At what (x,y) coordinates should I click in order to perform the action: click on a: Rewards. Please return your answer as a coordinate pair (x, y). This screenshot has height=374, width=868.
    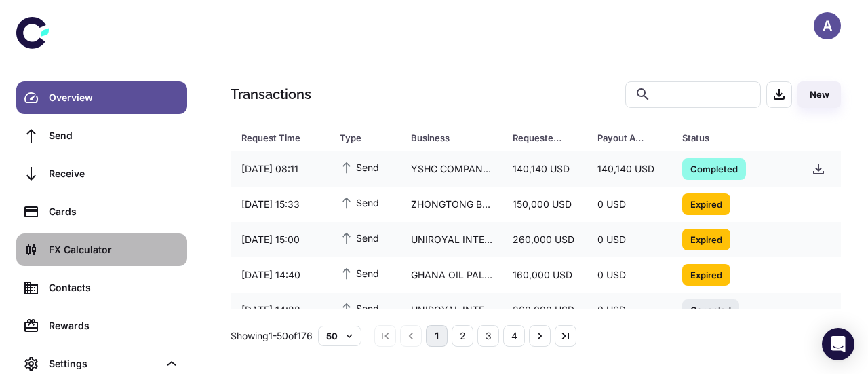
    Looking at the image, I should click on (101, 326).